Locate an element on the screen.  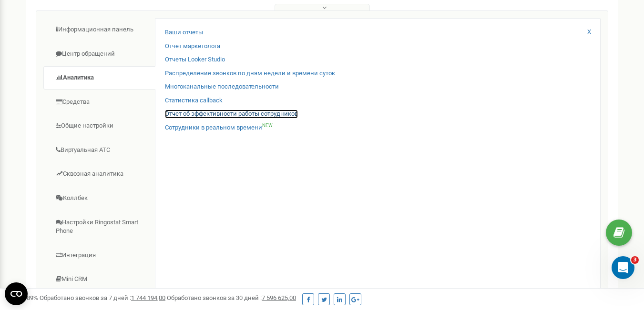
a: Распределение звонков по дням недели и времени суток is located at coordinates (250, 73).